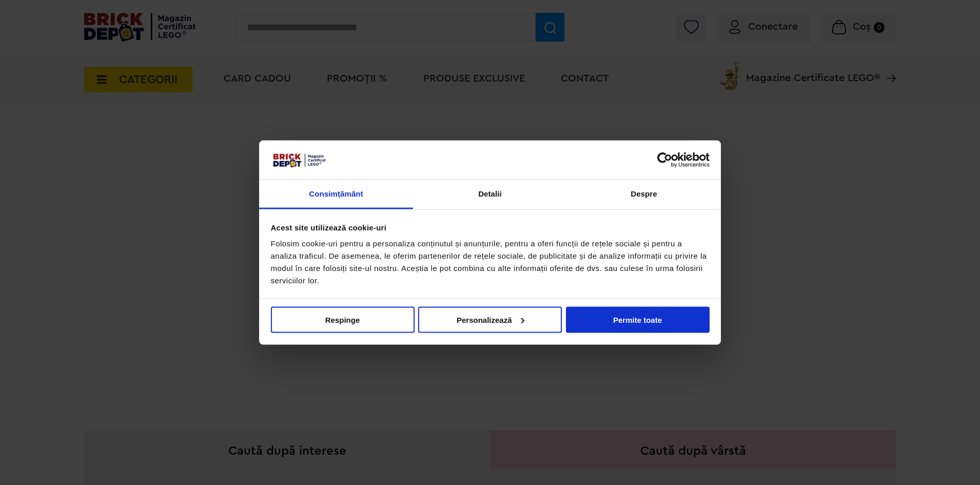  Describe the element at coordinates (490, 227) in the screenshot. I see `div: Acest site utilizează cookie-uri` at that location.